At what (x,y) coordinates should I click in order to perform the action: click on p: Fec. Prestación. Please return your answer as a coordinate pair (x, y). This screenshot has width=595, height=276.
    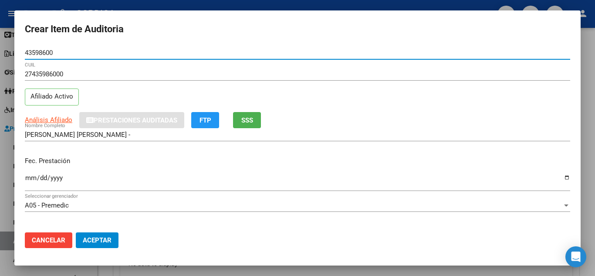
    Looking at the image, I should click on (298, 161).